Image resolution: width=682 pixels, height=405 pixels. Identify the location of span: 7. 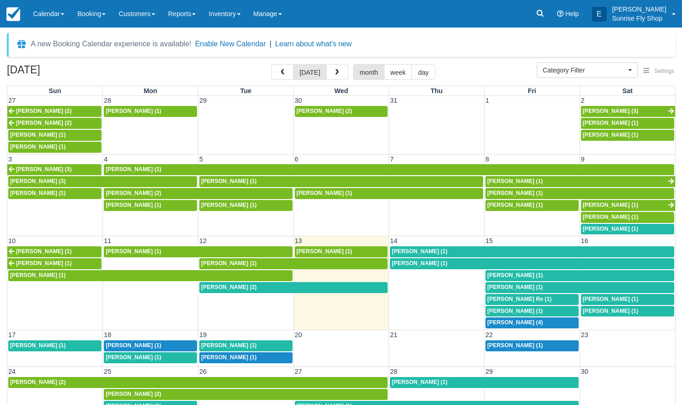
(392, 159).